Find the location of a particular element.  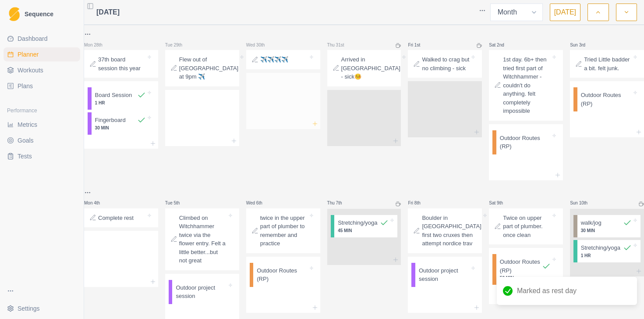

div: Walked to crag but no climbing - sick is located at coordinates (445, 64).